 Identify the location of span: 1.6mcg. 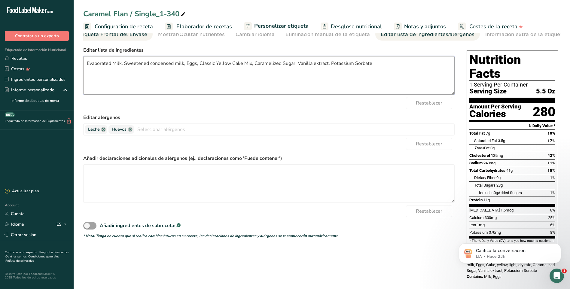
(507, 210).